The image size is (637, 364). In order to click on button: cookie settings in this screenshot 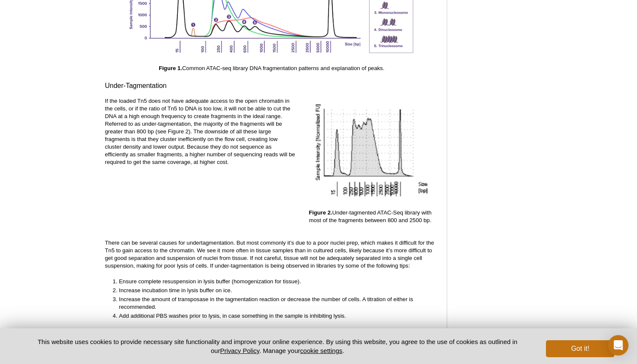, I will do `click(320, 351)`.